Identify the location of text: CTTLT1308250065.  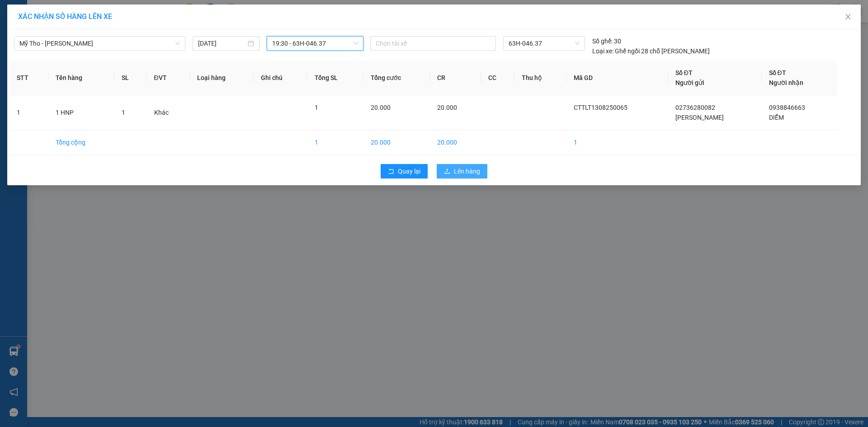
(103, 51).